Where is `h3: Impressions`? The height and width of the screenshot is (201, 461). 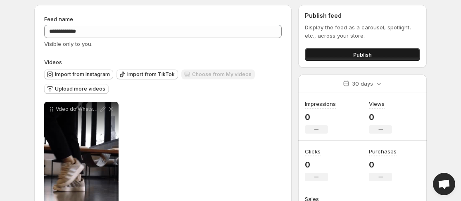
h3: Impressions is located at coordinates (320, 104).